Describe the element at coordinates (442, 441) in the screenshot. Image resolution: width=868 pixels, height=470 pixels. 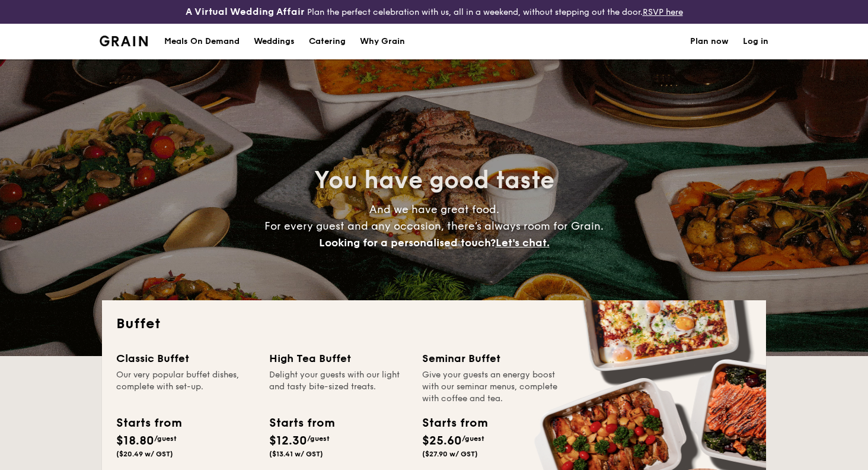
I see `span: $25.60` at that location.